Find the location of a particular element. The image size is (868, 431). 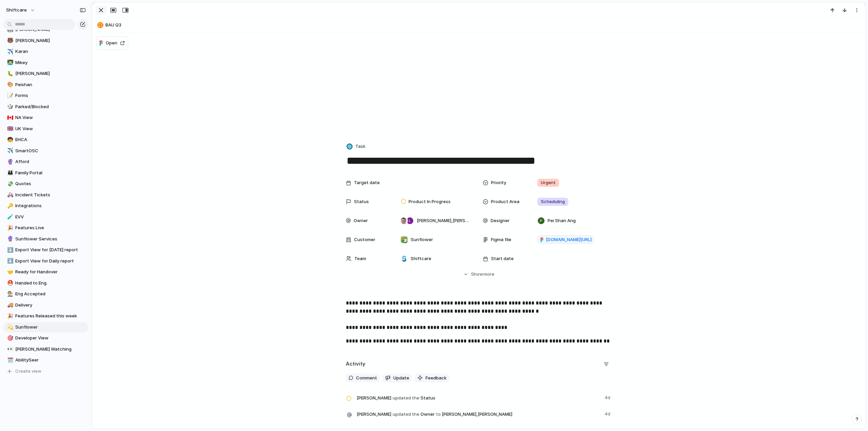

a: ✈️SmartOSC is located at coordinates (46, 151).